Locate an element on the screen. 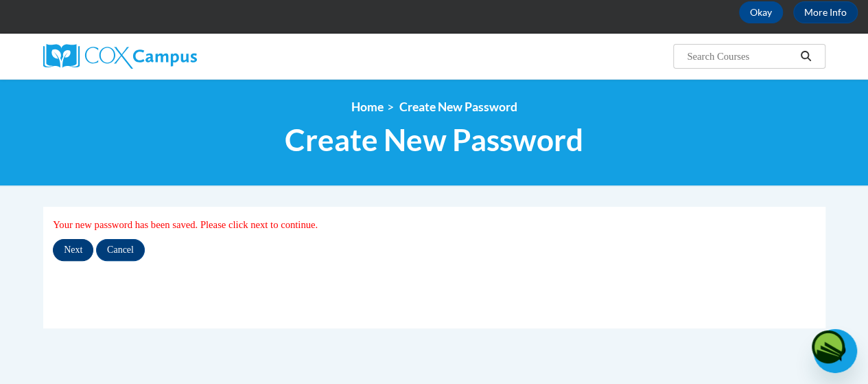 The image size is (868, 384). button: Okay is located at coordinates (762, 12).